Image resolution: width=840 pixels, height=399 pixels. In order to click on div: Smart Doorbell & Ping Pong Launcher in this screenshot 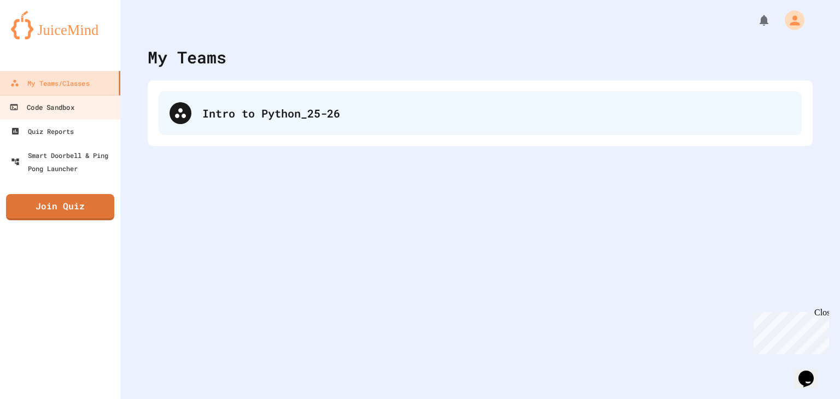, I will do `click(63, 162)`.